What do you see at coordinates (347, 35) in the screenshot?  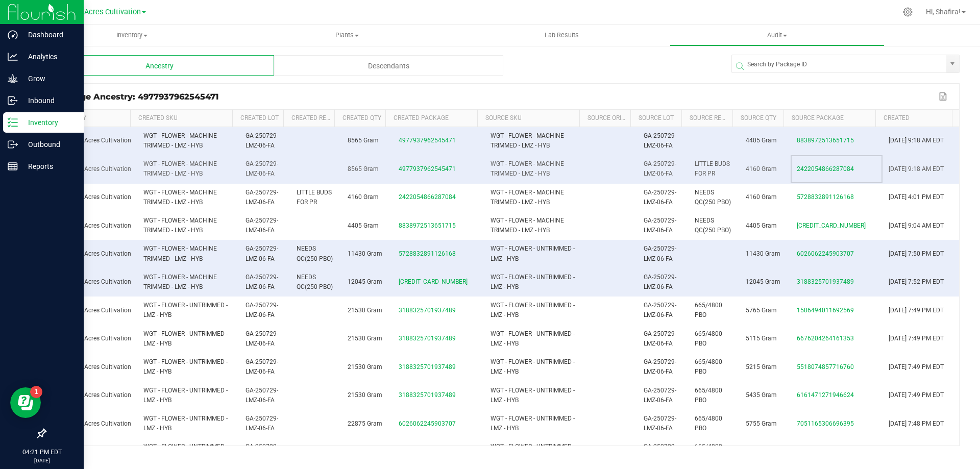 I see `span: Plants` at bounding box center [347, 35].